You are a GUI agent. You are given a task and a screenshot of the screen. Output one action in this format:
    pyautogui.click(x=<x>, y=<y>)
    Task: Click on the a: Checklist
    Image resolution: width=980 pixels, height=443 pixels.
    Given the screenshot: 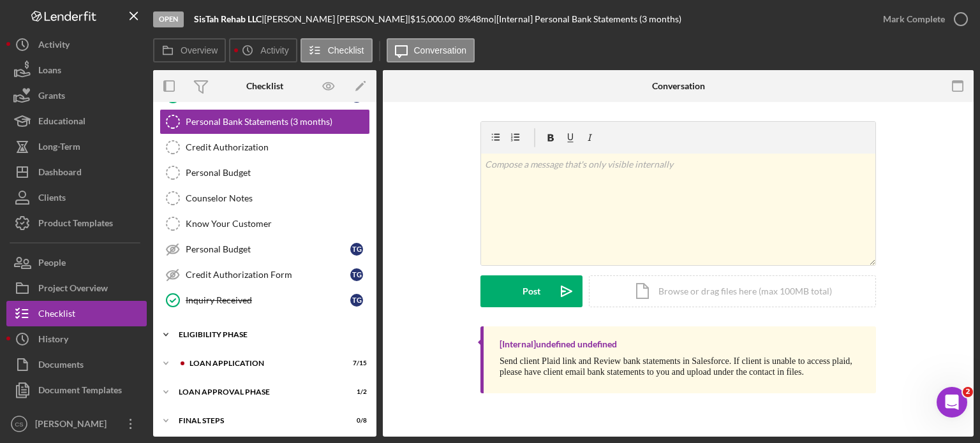 What is the action you would take?
    pyautogui.click(x=76, y=314)
    